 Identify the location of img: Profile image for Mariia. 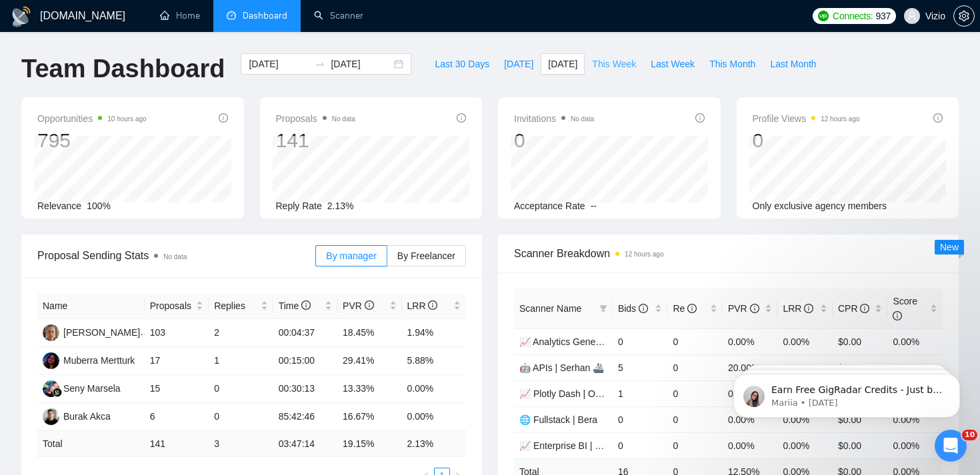
(41, 50).